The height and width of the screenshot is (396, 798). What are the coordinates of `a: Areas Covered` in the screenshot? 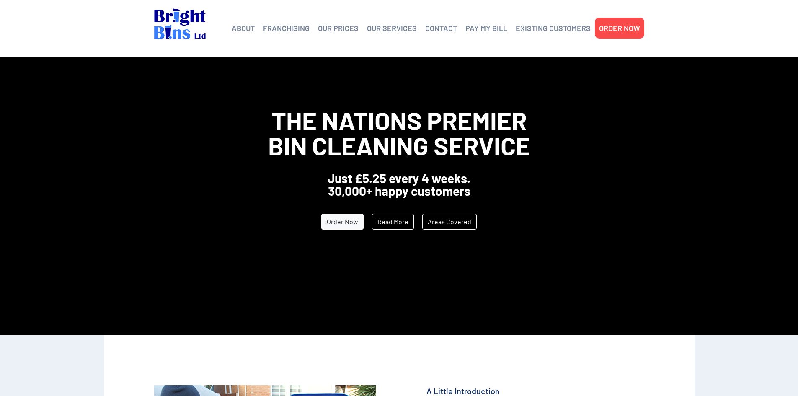 It's located at (449, 222).